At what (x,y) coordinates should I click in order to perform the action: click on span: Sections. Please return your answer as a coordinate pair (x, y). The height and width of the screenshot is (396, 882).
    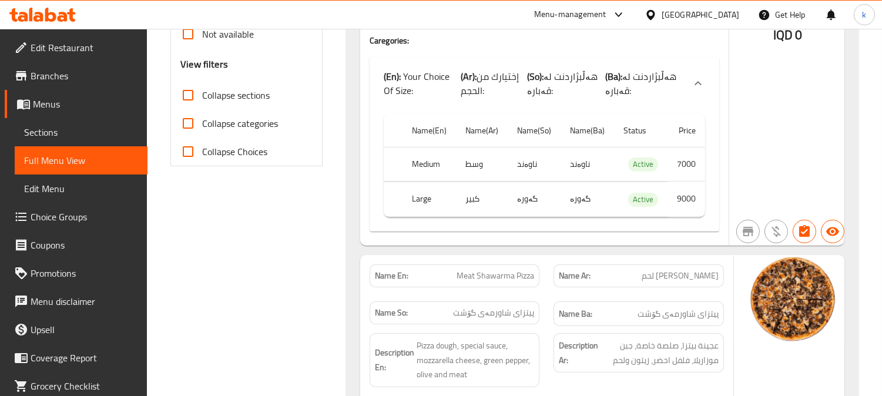
    Looking at the image, I should click on (81, 132).